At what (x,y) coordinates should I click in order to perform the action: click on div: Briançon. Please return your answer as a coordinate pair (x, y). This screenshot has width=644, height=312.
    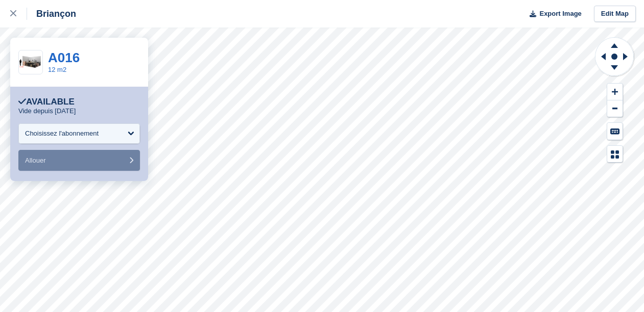
    Looking at the image, I should click on (51, 14).